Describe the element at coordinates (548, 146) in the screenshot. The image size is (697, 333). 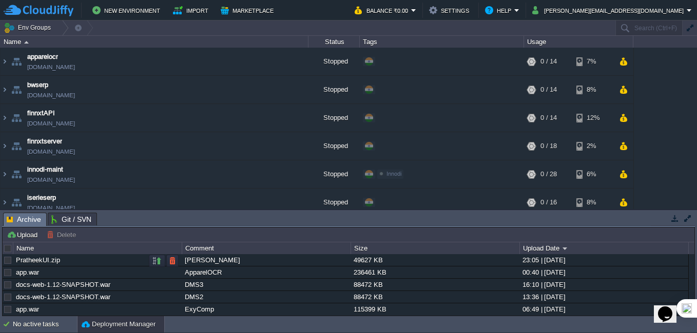
I see `div: 0 / 18` at that location.